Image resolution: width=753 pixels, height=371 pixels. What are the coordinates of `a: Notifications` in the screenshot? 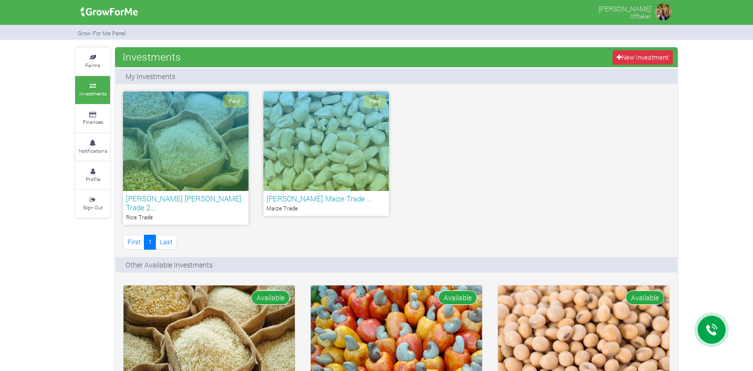 It's located at (93, 147).